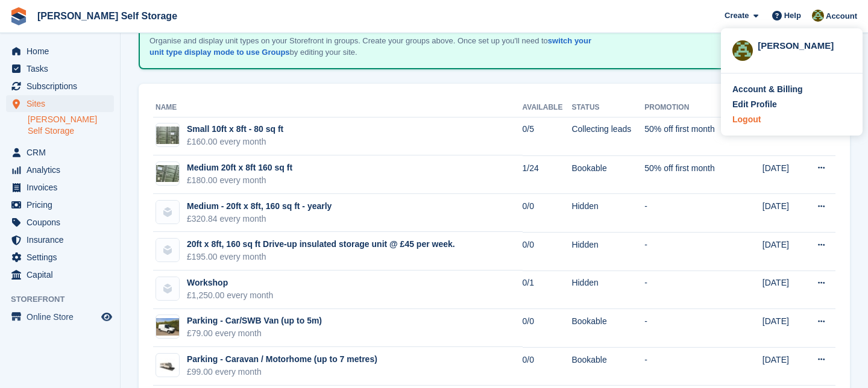 The width and height of the screenshot is (868, 388). What do you see at coordinates (63, 68) in the screenshot?
I see `span: Tasks` at bounding box center [63, 68].